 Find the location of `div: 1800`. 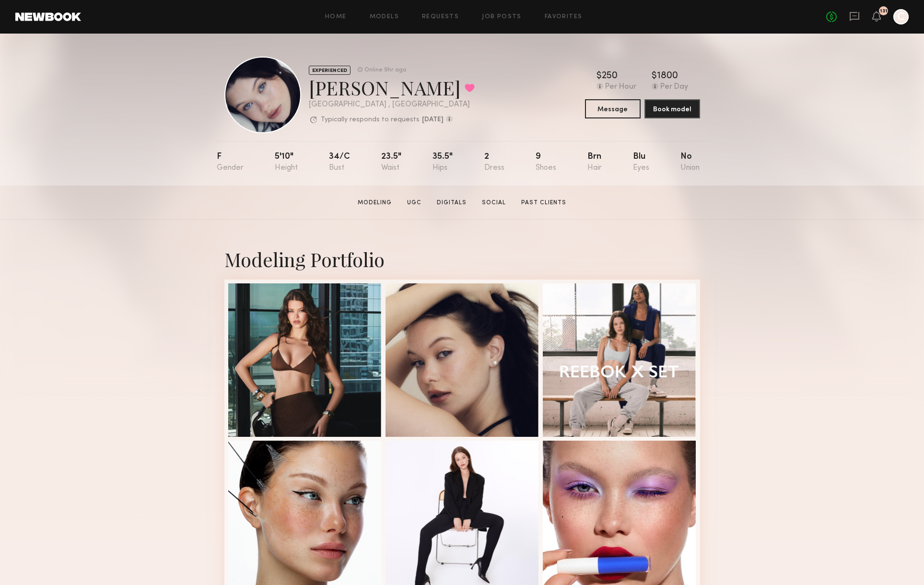

div: 1800 is located at coordinates (668, 76).